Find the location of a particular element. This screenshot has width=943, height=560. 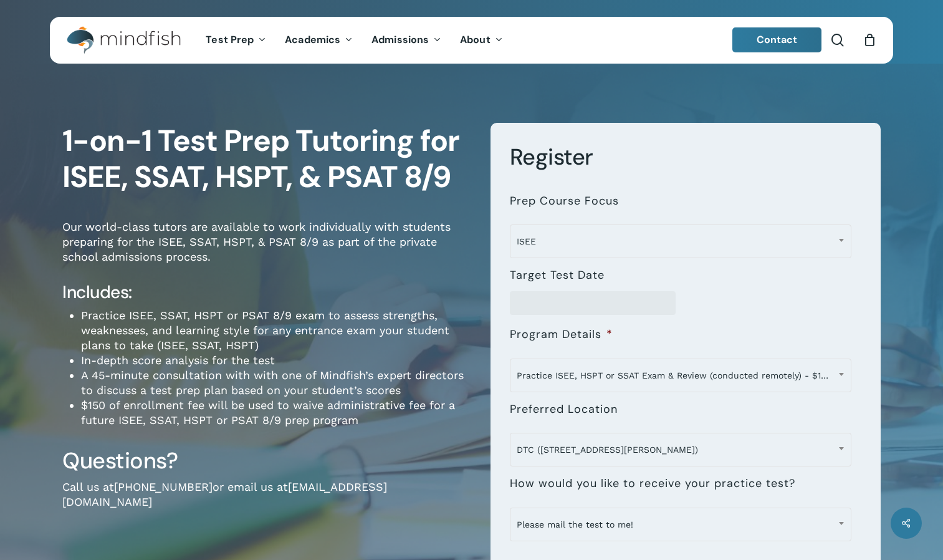

label: Preferred Location is located at coordinates (563, 409).